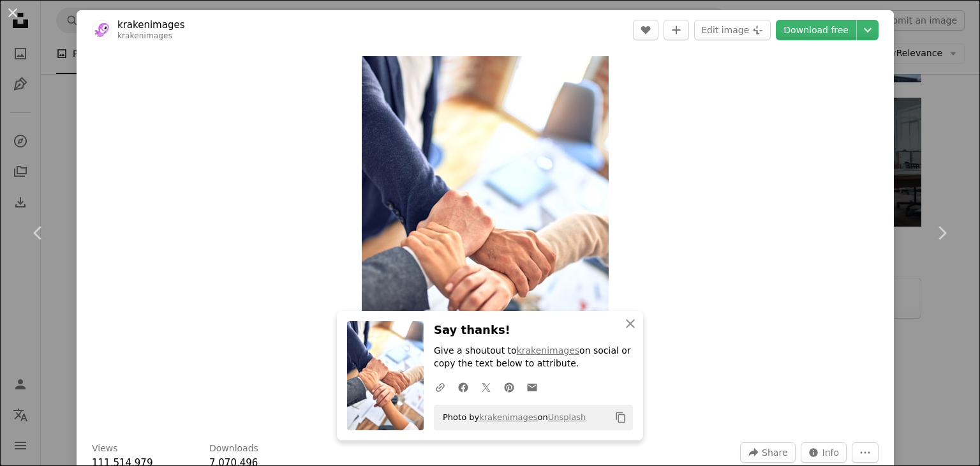  Describe the element at coordinates (621, 417) in the screenshot. I see `button: Copy to clipboard` at that location.